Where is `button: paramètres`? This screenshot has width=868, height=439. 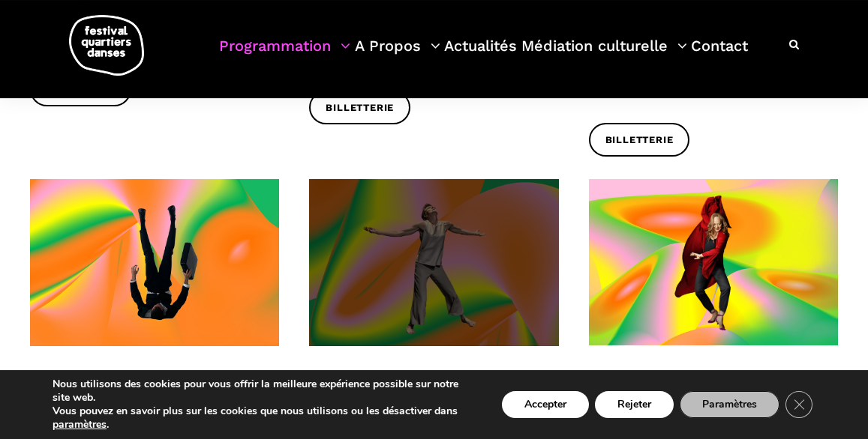
button: paramètres is located at coordinates (79, 425).